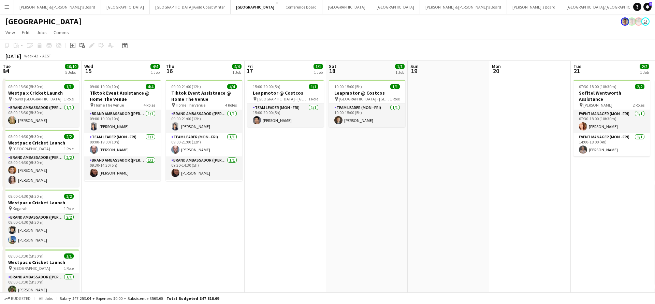  Describe the element at coordinates (333, 66) in the screenshot. I see `span: Sat` at that location.